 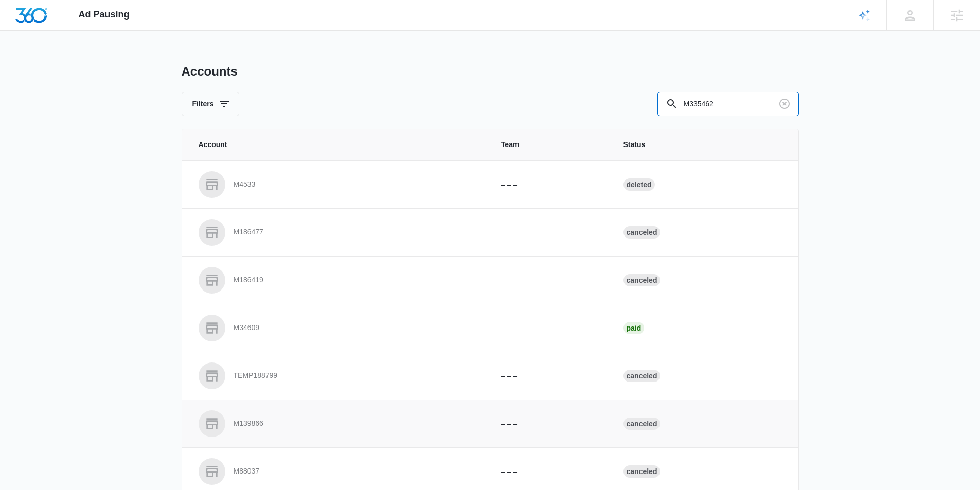 I want to click on p: M34609, so click(x=246, y=328).